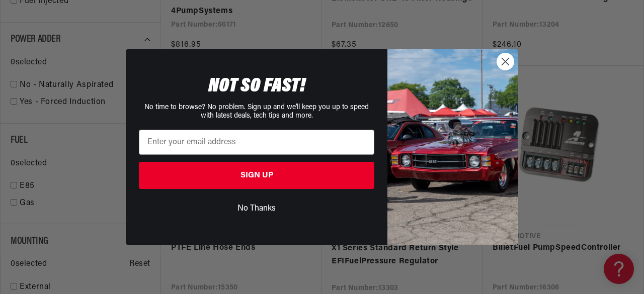 Image resolution: width=644 pixels, height=294 pixels. What do you see at coordinates (257, 86) in the screenshot?
I see `span: NOT SO FAST!` at bounding box center [257, 86].